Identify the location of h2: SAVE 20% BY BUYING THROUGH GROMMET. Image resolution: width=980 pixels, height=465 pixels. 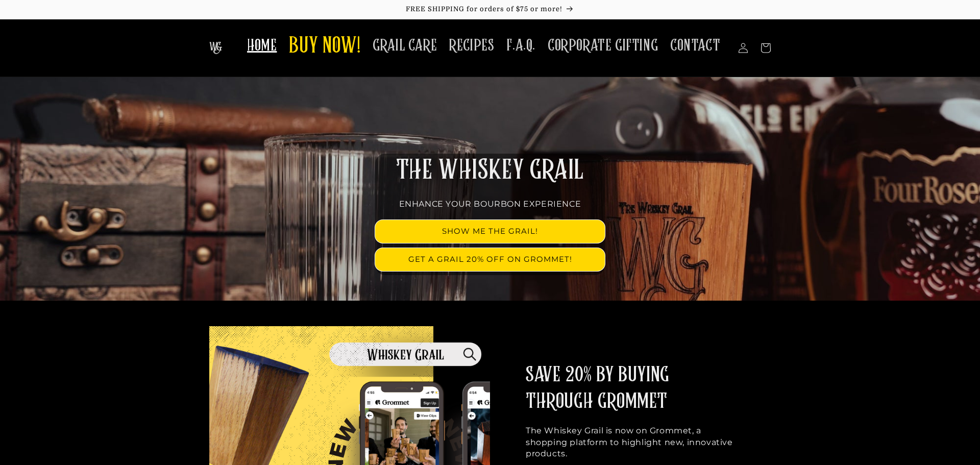
(631, 389).